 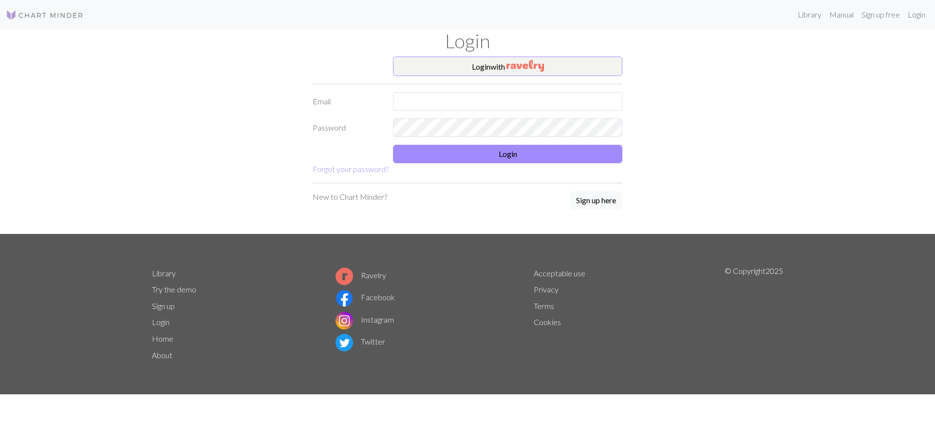 I want to click on img: Facebook logo, so click(x=344, y=298).